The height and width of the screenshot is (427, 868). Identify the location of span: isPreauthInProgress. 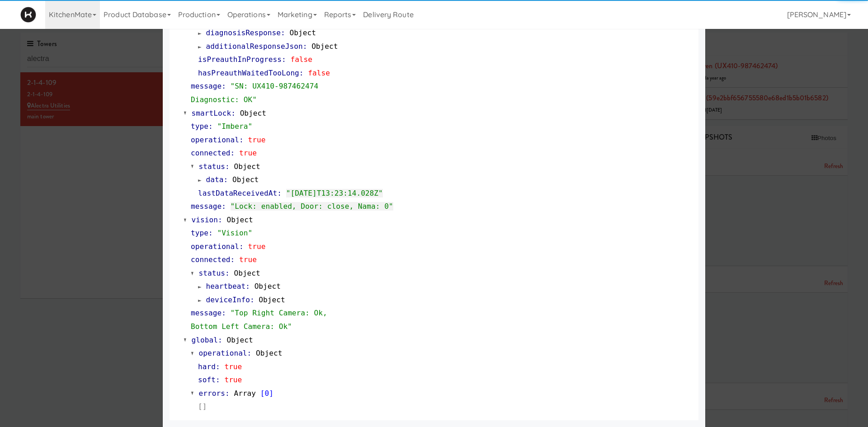
(240, 59).